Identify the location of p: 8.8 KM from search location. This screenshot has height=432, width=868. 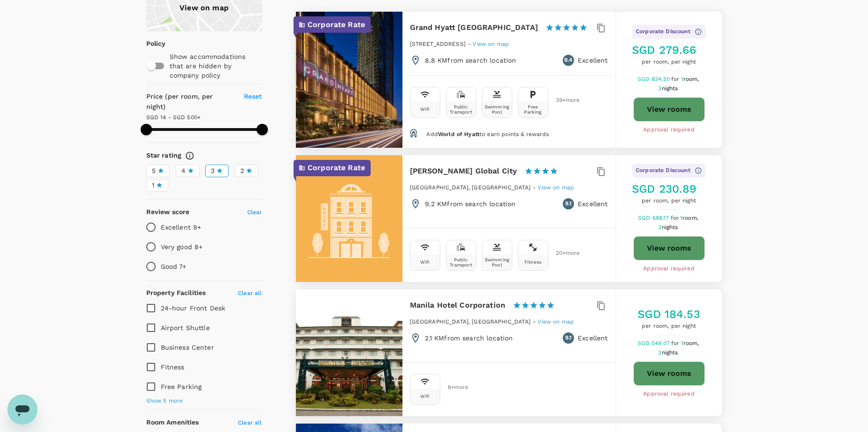
(471, 60).